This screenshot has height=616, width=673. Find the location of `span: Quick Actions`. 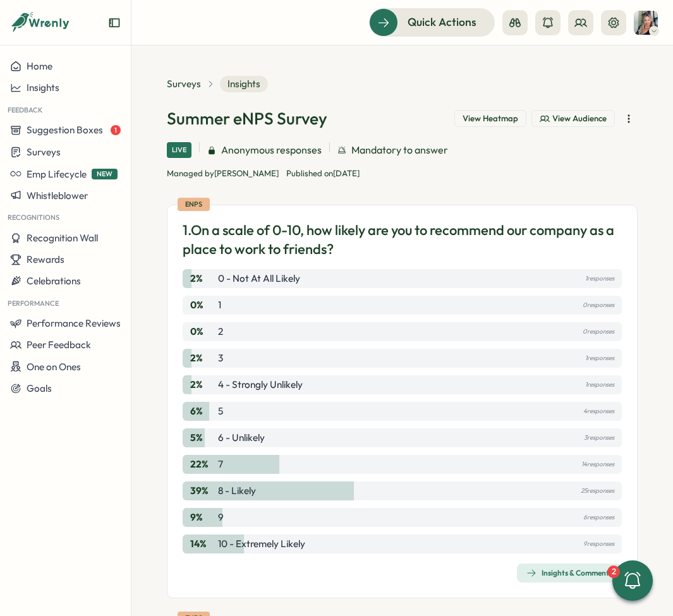

span: Quick Actions is located at coordinates (442, 22).